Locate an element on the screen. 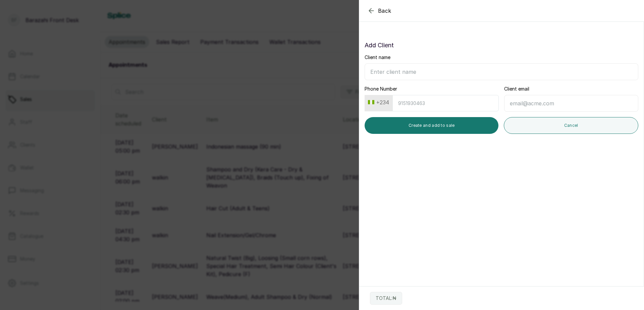 The height and width of the screenshot is (310, 644). button: Cancel is located at coordinates (571, 125).